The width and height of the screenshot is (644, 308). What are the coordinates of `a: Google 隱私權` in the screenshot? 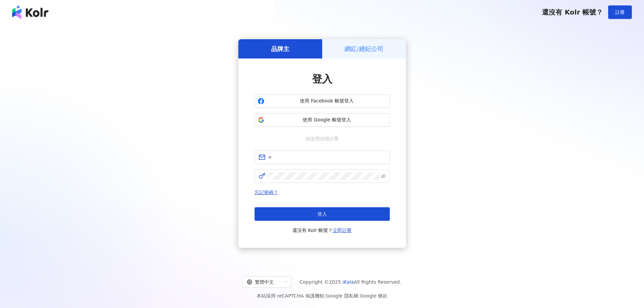 It's located at (342, 296).